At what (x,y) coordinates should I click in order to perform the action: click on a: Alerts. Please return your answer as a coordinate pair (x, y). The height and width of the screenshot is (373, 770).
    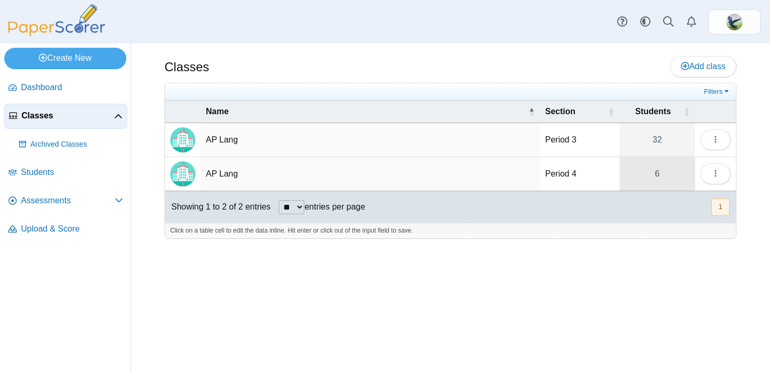
    Looking at the image, I should click on (691, 22).